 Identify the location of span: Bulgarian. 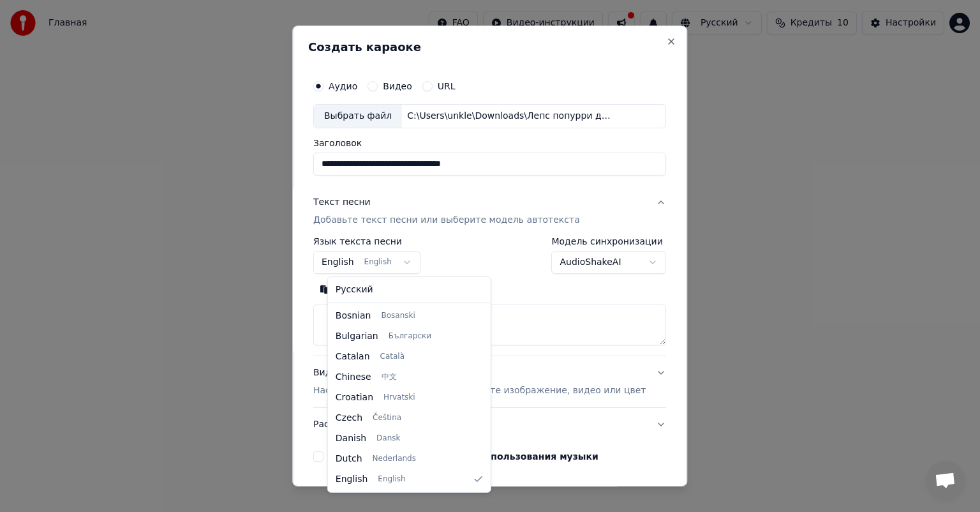
(356, 336).